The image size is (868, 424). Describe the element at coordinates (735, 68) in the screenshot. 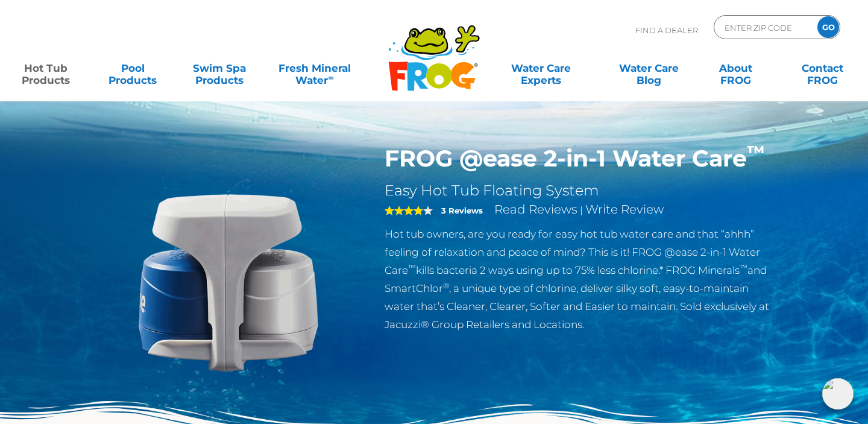

I see `a: AboutFROG` at that location.